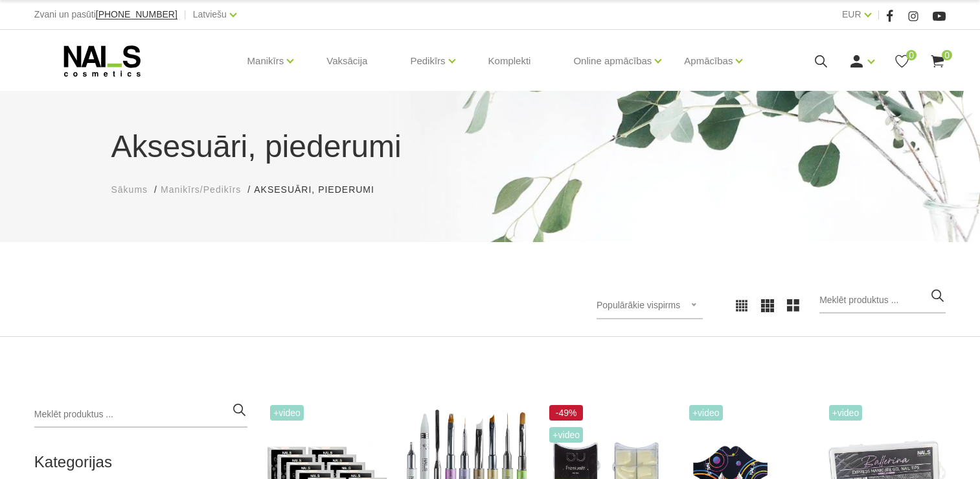 The width and height of the screenshot is (980, 479). I want to click on span: Sākums, so click(130, 190).